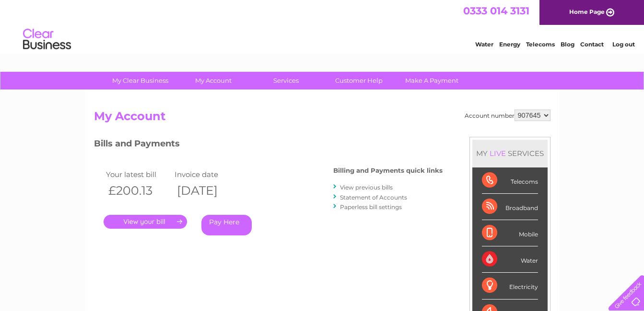 This screenshot has height=311, width=644. I want to click on div: Telecoms, so click(510, 181).